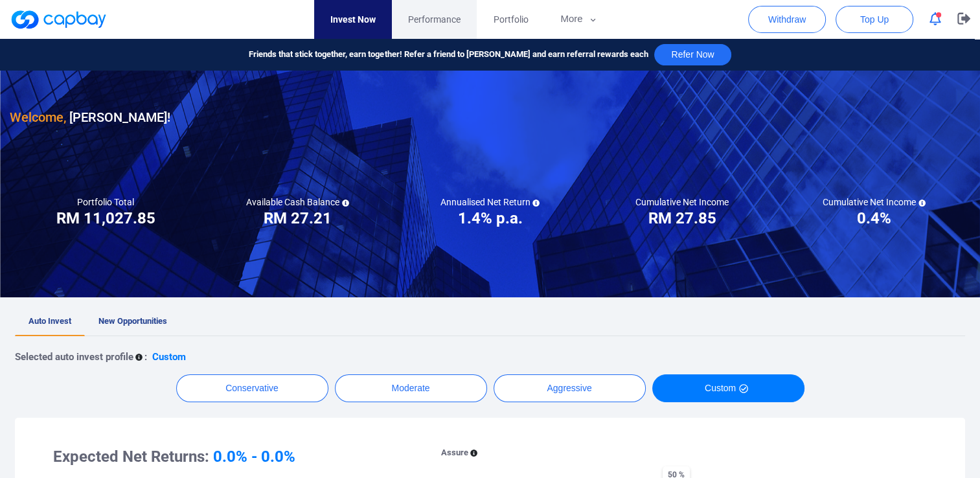  Describe the element at coordinates (788, 20) in the screenshot. I see `button: Withdraw` at that location.